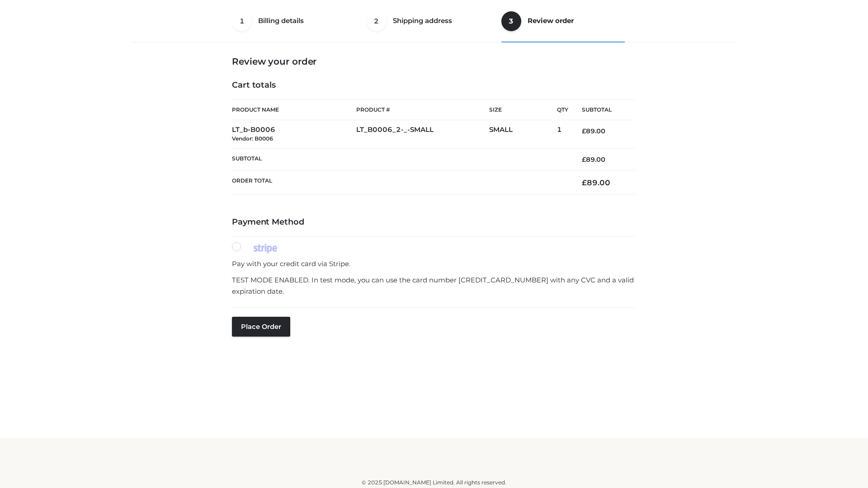  What do you see at coordinates (400, 183) in the screenshot?
I see `th: Order Total` at bounding box center [400, 183].